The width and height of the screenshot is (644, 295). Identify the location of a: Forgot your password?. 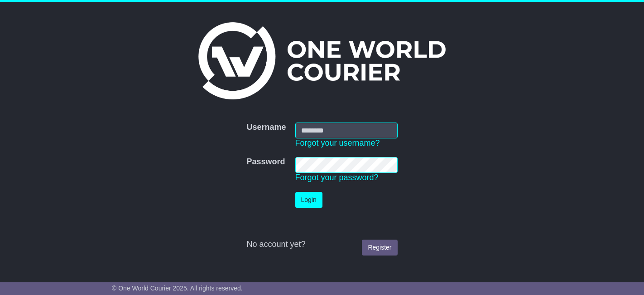
(337, 177).